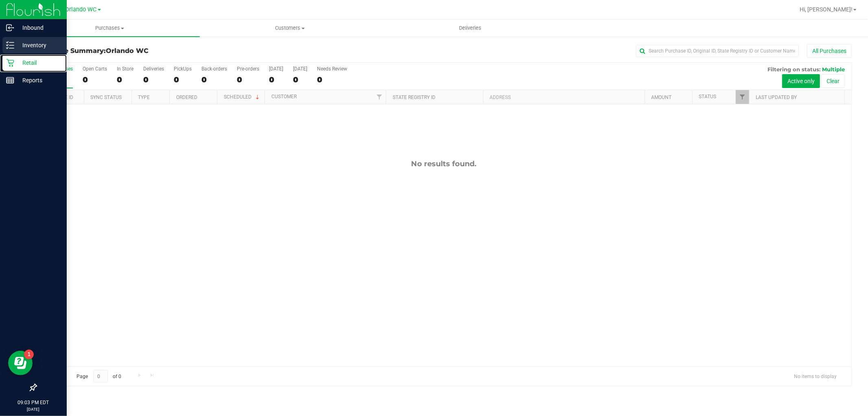 The width and height of the screenshot is (868, 416). I want to click on div: Pre-orders, so click(248, 69).